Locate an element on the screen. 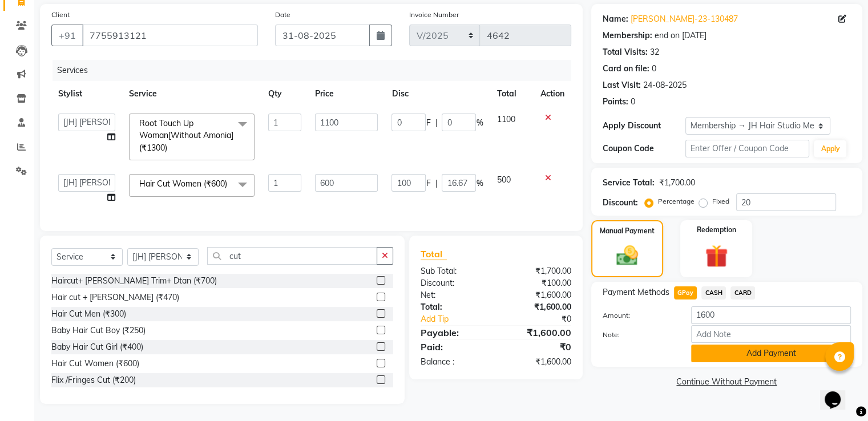 The image size is (868, 421). input: Add Note is located at coordinates (770, 334).